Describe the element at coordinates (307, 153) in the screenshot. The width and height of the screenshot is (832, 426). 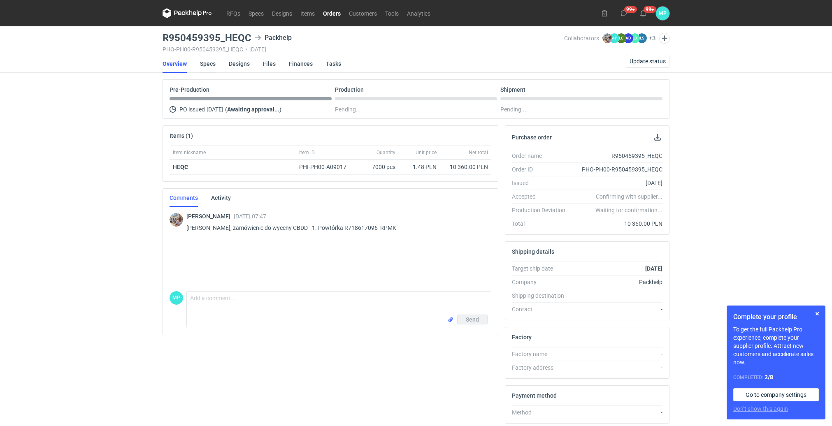
I see `span: Item ID` at that location.